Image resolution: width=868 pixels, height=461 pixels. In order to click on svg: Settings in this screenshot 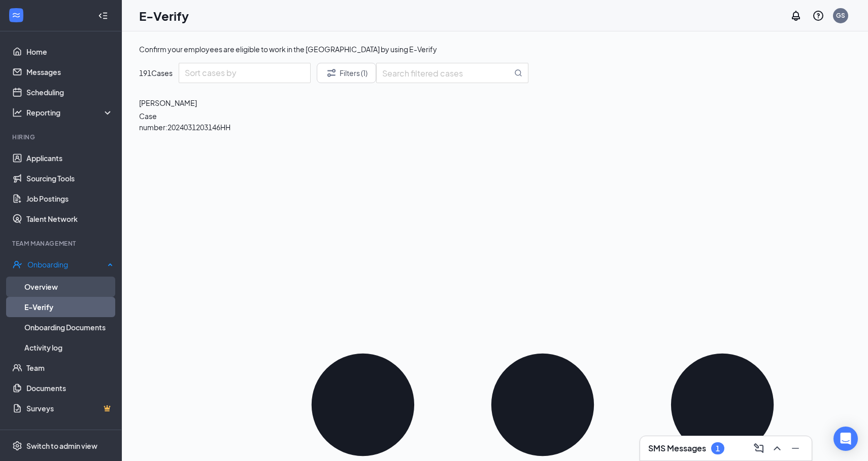, I will do `click(17, 446)`.